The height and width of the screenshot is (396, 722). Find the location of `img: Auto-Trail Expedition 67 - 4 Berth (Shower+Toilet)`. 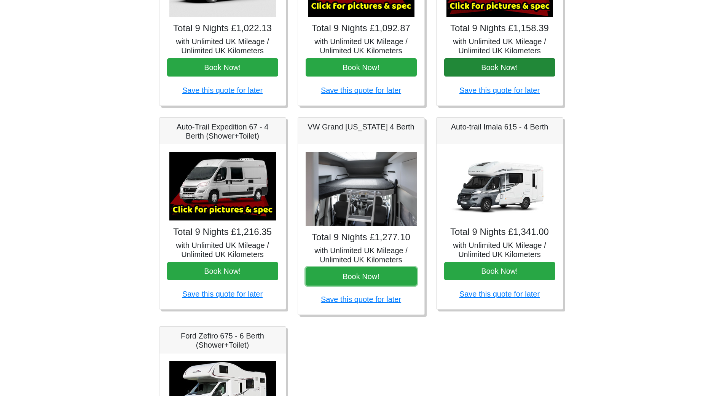

img: Auto-Trail Expedition 67 - 4 Berth (Shower+Toilet) is located at coordinates (223, 186).